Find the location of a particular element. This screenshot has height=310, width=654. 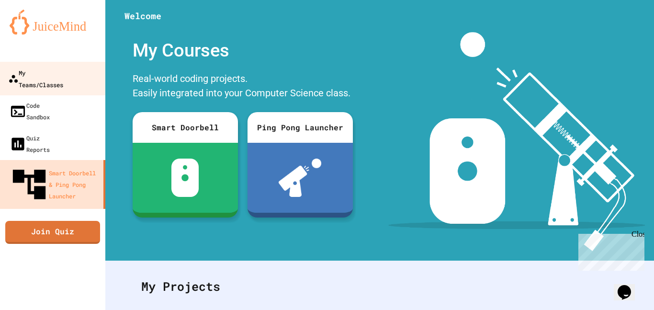

div: Real-world coding projects. Easily integrated into your Computer Science class. is located at coordinates (243, 87).